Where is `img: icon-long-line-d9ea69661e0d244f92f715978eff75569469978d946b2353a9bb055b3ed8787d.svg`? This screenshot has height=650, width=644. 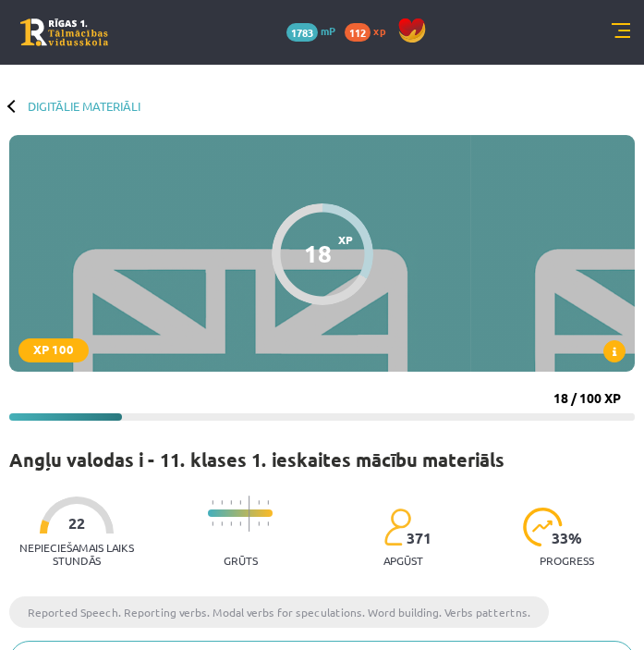 img: icon-long-line-d9ea69661e0d244f92f715978eff75569469978d946b2353a9bb055b3ed8787d.svg is located at coordinates (249, 513).